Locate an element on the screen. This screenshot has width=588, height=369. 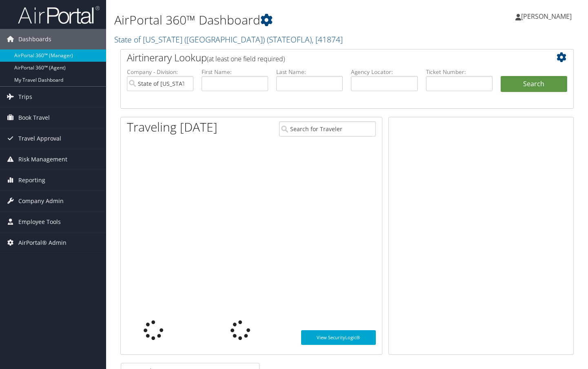
span: Trips is located at coordinates (25, 97).